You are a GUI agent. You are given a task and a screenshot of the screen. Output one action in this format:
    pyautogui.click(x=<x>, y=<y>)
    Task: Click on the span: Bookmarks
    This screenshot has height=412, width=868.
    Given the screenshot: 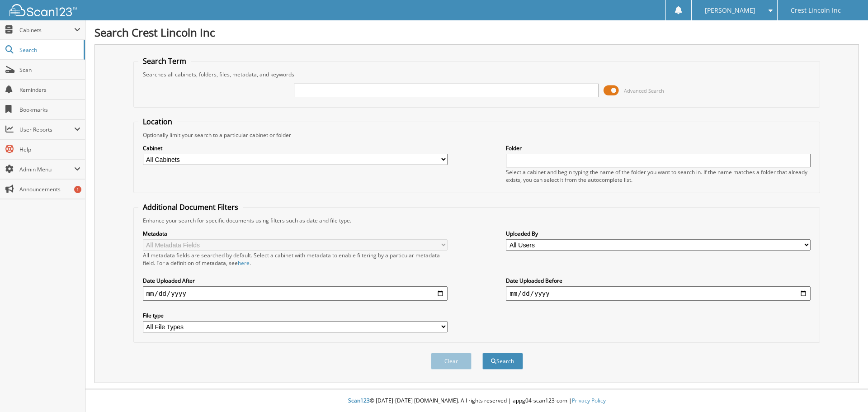 What is the action you would take?
    pyautogui.click(x=49, y=109)
    